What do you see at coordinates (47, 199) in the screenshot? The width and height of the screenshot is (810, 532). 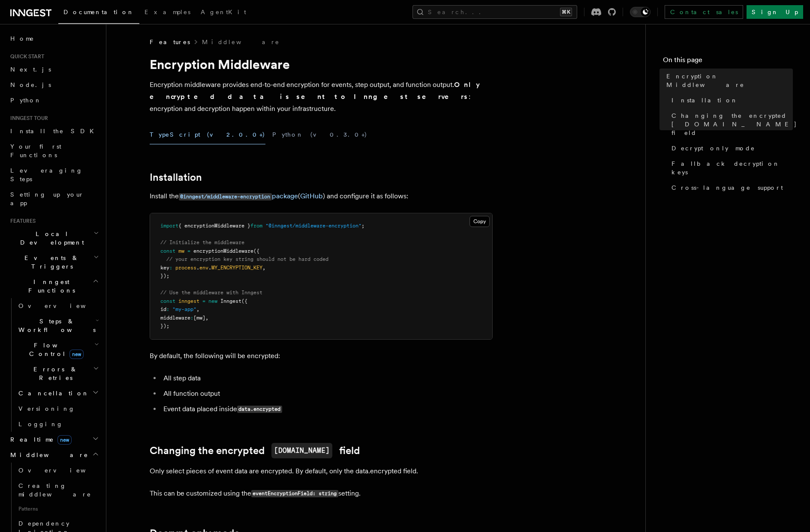 I see `span: Setting up your app` at bounding box center [47, 199].